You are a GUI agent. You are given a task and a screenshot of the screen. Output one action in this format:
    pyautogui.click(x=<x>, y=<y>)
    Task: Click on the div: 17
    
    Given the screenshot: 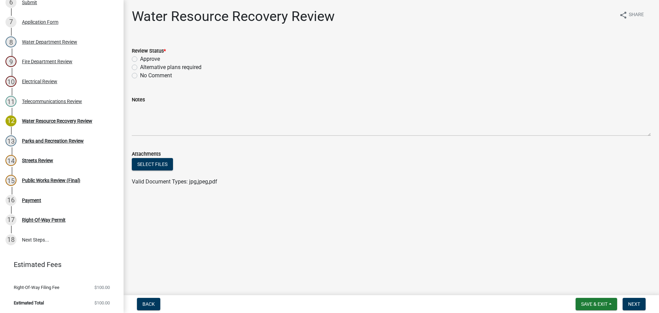 What is the action you would take?
    pyautogui.click(x=11, y=220)
    